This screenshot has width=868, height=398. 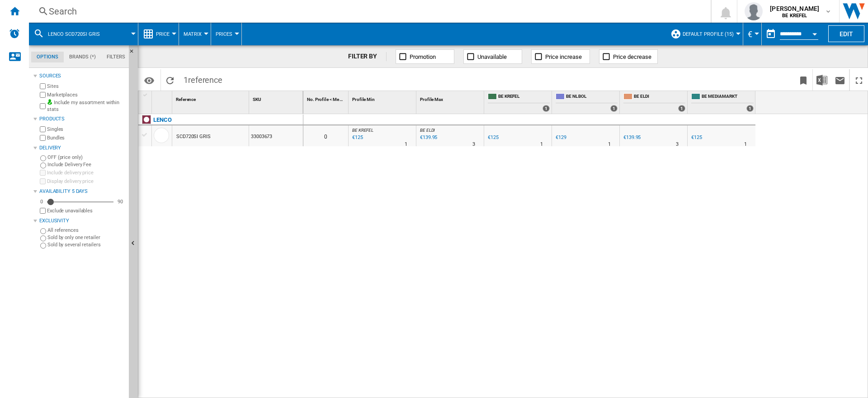 I want to click on div: 0, so click(x=42, y=201).